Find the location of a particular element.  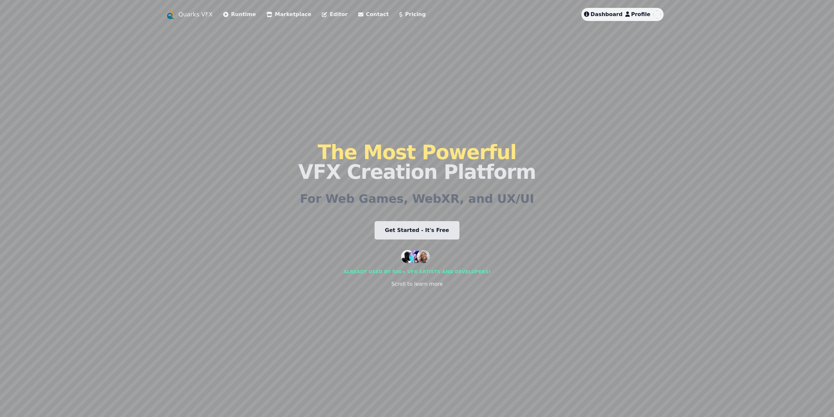

img: customer 1 is located at coordinates (408, 256).